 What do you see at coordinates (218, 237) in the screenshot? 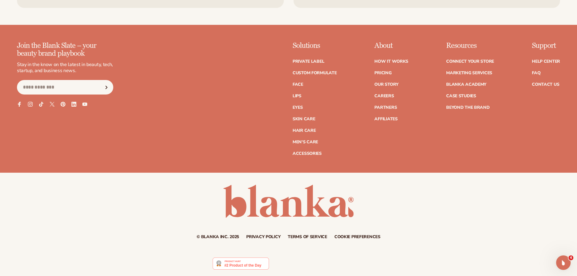
I see `small: © Blanka Inc. 2025` at bounding box center [218, 237].